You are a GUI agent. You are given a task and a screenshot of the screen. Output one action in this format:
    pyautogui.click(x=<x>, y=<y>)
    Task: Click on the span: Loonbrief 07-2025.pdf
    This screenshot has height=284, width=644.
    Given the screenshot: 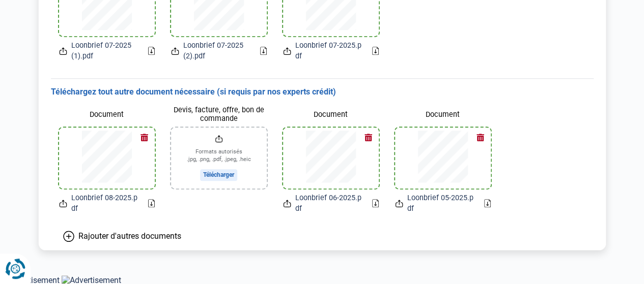 What is the action you would take?
    pyautogui.click(x=329, y=51)
    